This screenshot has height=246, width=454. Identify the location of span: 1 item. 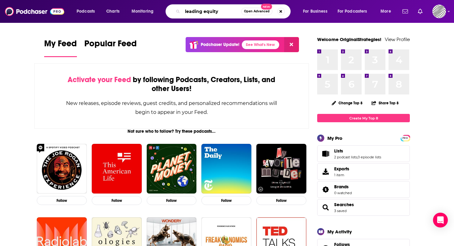
(342, 175).